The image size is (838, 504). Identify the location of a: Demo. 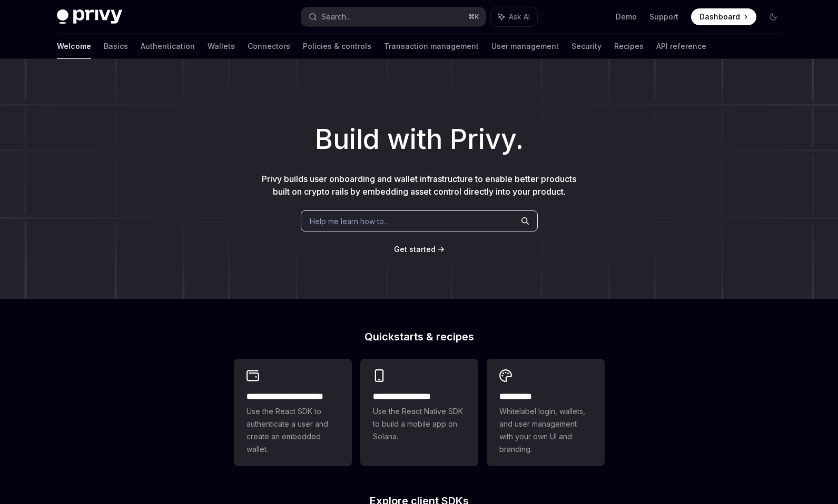
(626, 17).